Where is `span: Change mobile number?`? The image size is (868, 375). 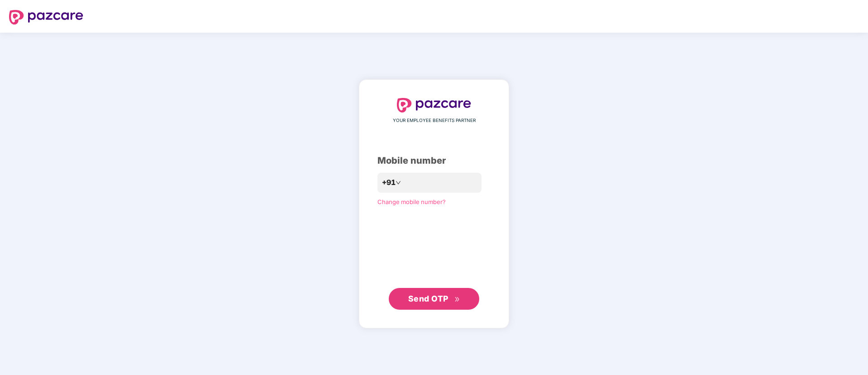 span: Change mobile number? is located at coordinates (412, 202).